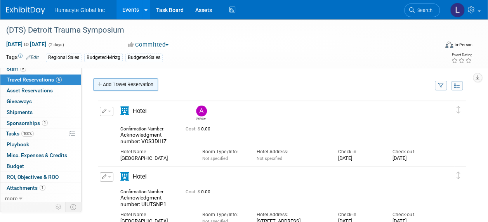 This screenshot has width=488, height=222. I want to click on span: ROI, Objectives & ROO, so click(33, 177).